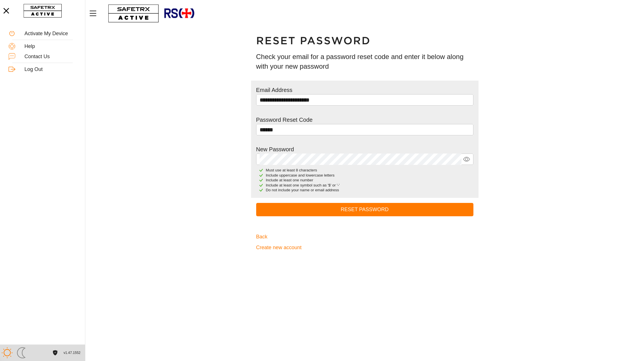  Describe the element at coordinates (365, 61) in the screenshot. I see `h3: Check your email for a password reset code and enter it below along with your new password` at that location.